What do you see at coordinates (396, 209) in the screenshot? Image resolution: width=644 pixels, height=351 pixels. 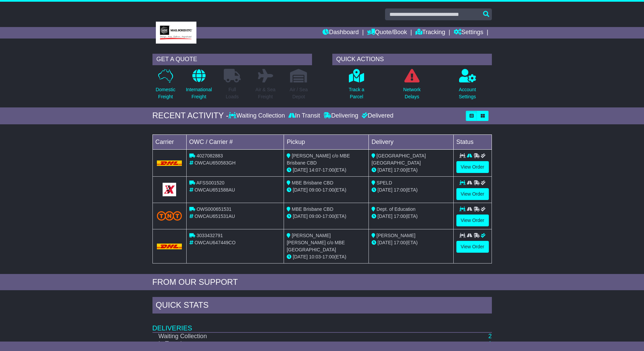 I see `span: Dept. of Education` at bounding box center [396, 209].